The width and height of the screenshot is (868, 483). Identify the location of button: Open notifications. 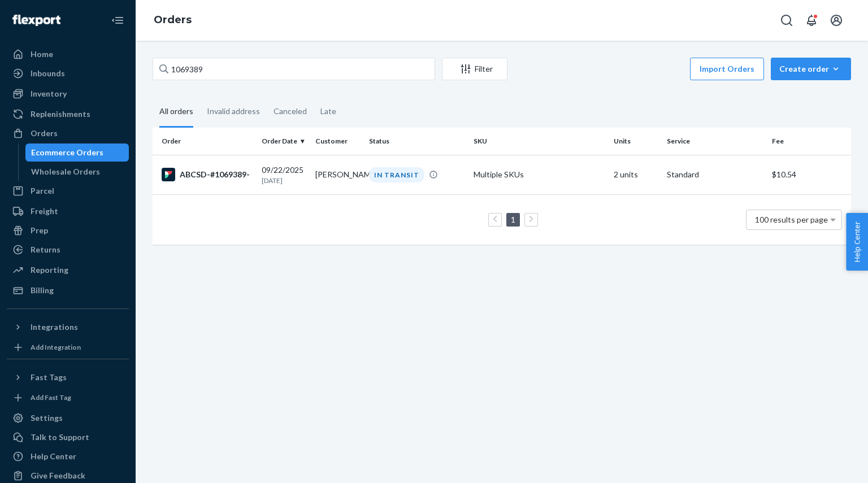
(811, 20).